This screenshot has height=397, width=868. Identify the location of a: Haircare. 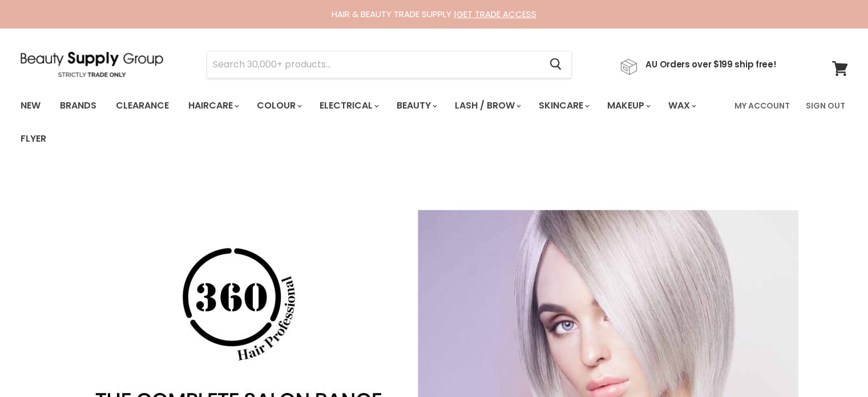
(213, 105).